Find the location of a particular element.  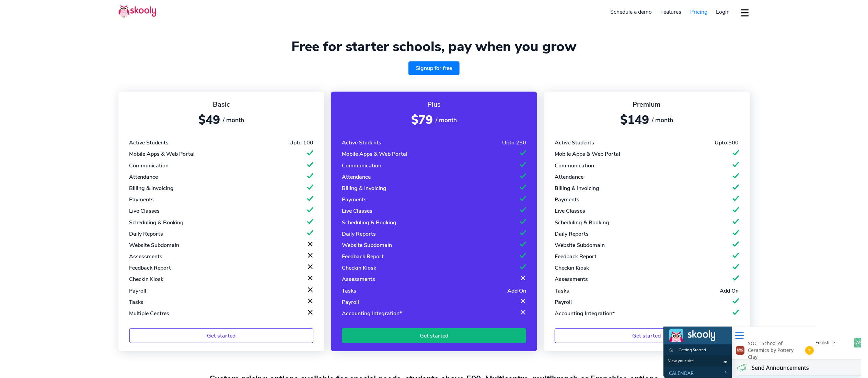

span: $49 is located at coordinates (209, 120).